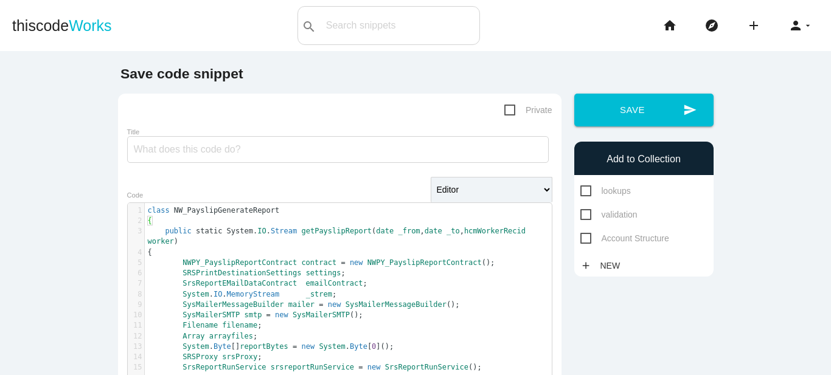 This screenshot has width=831, height=375. What do you see at coordinates (135, 195) in the screenshot?
I see `label: Code` at bounding box center [135, 195].